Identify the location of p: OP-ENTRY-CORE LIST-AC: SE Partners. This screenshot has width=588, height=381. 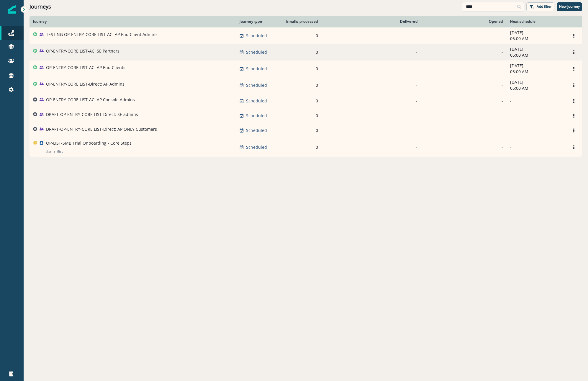
(82, 51).